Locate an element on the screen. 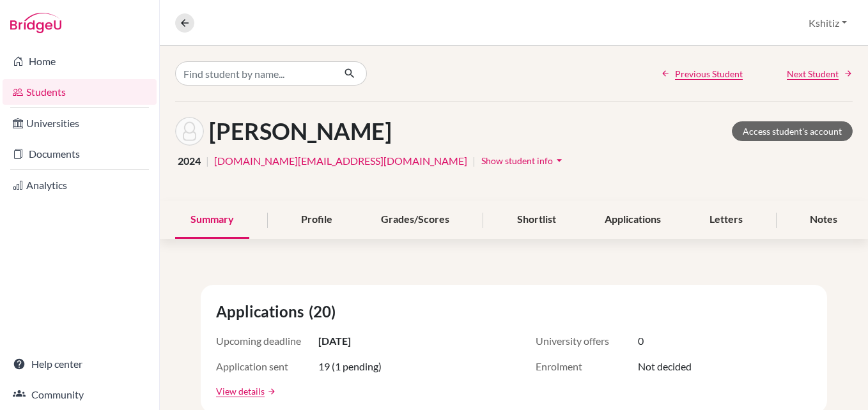 This screenshot has width=868, height=410. a: View details is located at coordinates (240, 391).